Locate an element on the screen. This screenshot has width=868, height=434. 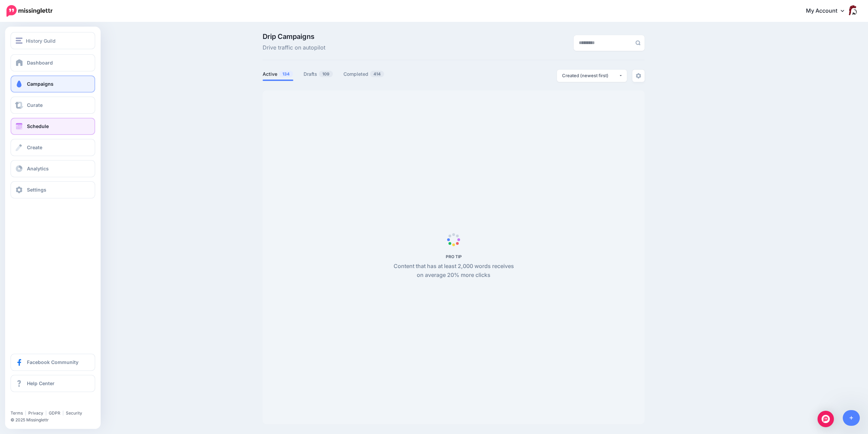
a: Campaigns is located at coordinates (53, 84).